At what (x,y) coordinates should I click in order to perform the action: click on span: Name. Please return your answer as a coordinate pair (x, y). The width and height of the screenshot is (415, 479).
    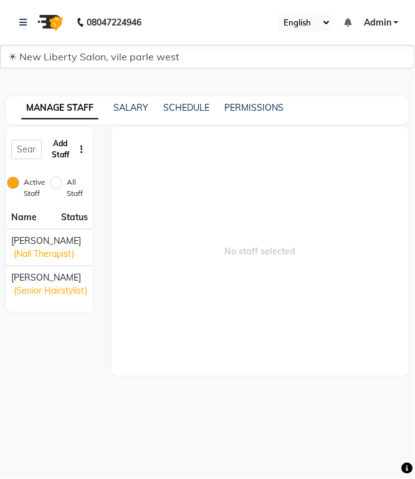
    Looking at the image, I should click on (24, 217).